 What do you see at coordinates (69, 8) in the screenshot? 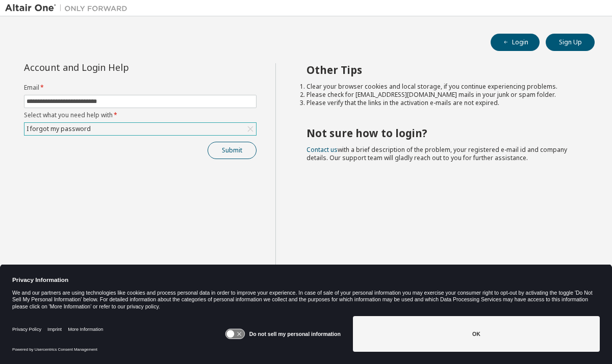
I see `img: Altair One` at bounding box center [69, 8].